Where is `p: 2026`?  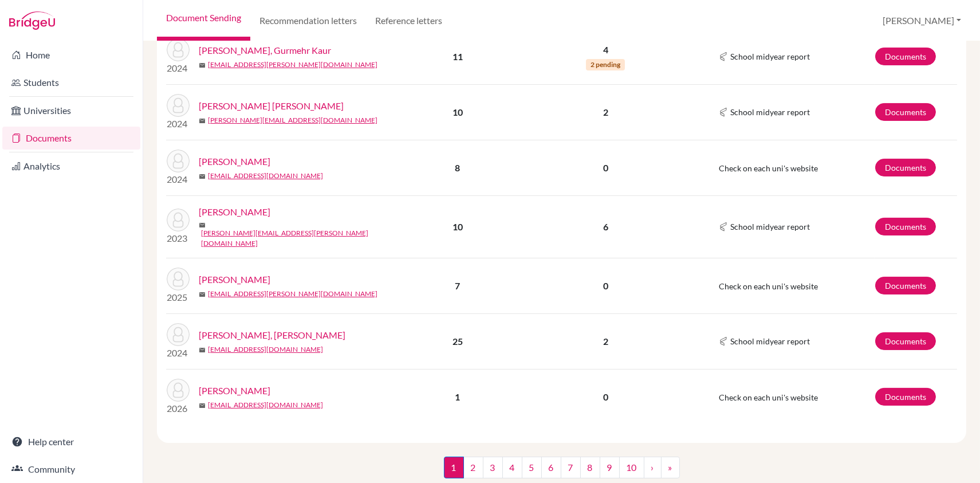
p: 2026 is located at coordinates (178, 408).